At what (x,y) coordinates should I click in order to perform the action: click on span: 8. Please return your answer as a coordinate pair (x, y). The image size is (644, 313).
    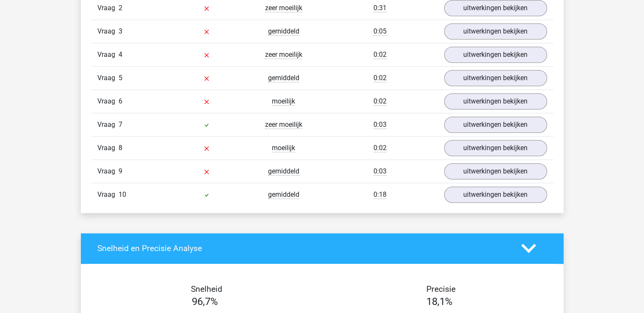
    Looking at the image, I should click on (120, 148).